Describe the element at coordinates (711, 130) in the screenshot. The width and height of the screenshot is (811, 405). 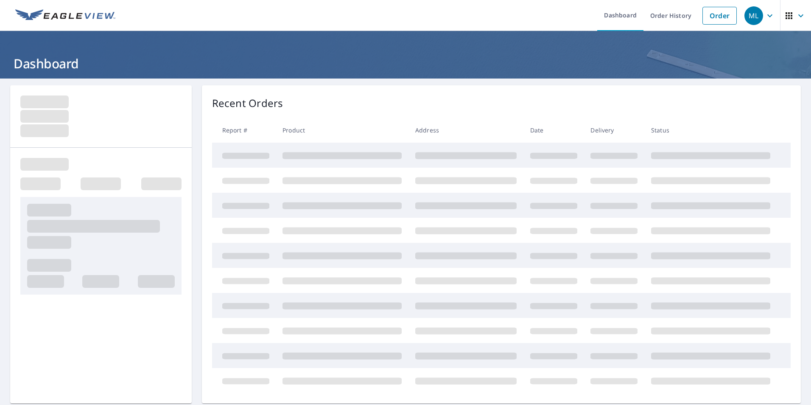
I see `th: Status` at that location.